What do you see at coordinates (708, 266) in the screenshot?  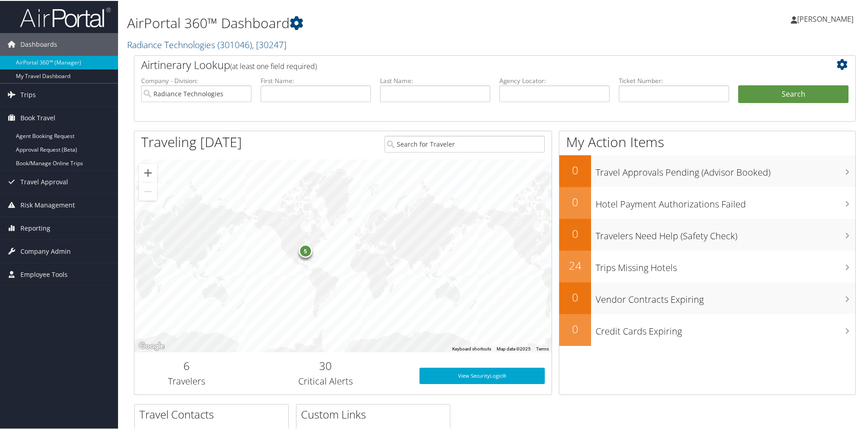 I see `a: 24Trips Missing Hotels` at bounding box center [708, 266].